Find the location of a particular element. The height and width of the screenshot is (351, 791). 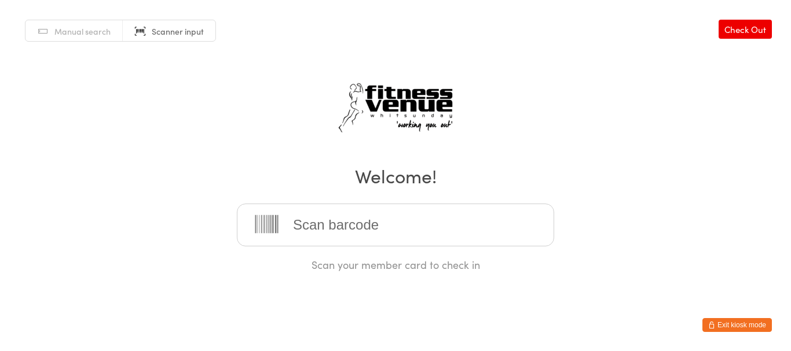

input: Scan barcode is located at coordinates (395, 225).